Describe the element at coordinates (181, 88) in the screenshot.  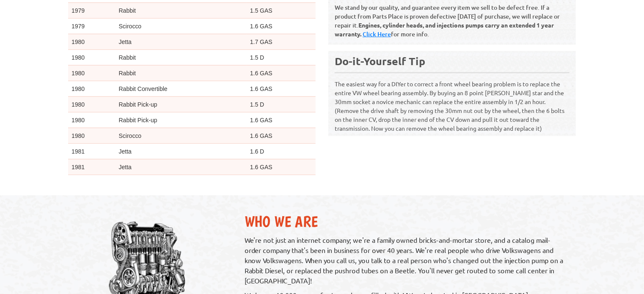
I see `td: Rabbit Convertible` at that location.